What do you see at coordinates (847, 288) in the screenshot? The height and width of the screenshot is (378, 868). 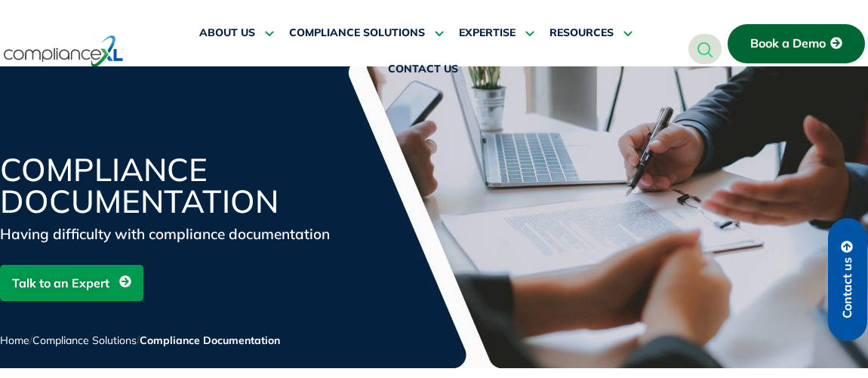 I see `span: Contact us` at bounding box center [847, 288].